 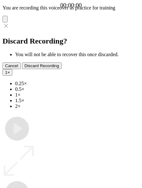 I want to click on button: 1×, so click(x=7, y=72).